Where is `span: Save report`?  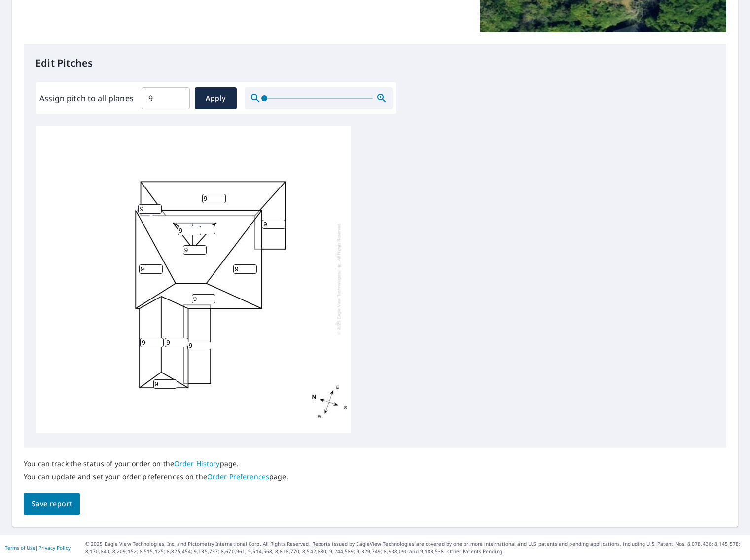 span: Save report is located at coordinates (52, 504).